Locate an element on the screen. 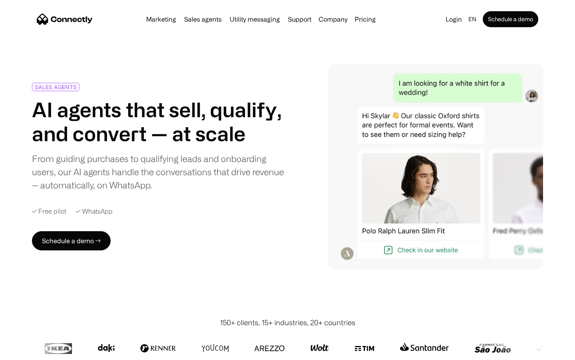 The width and height of the screenshot is (575, 360). a: Sales agents is located at coordinates (203, 19).